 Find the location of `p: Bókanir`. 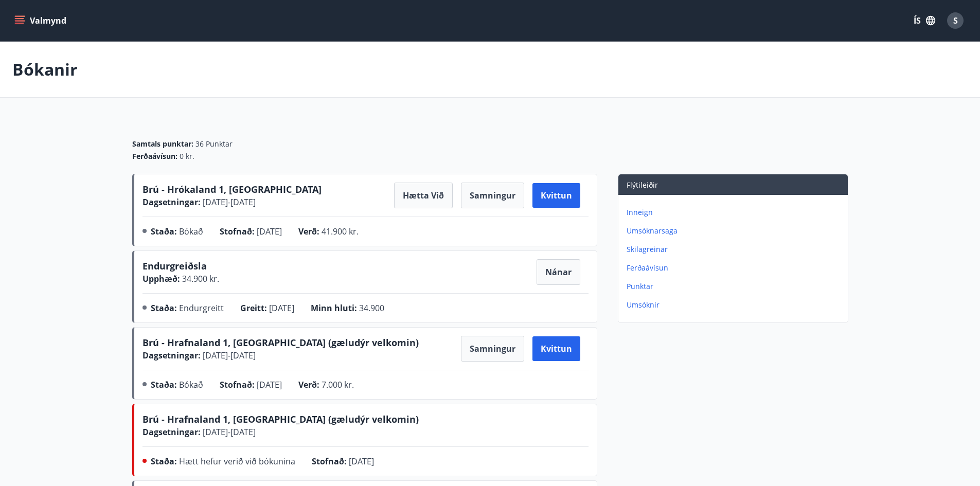

p: Bókanir is located at coordinates (45, 70).